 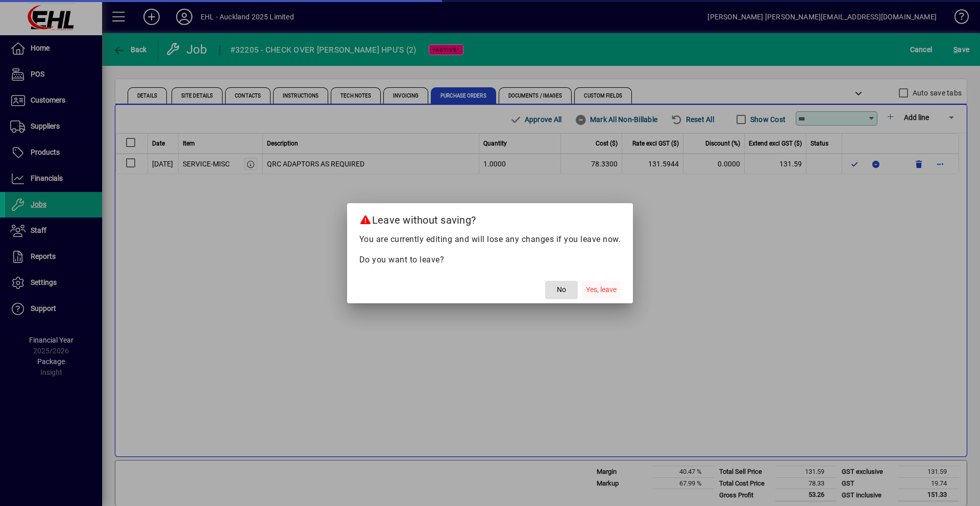 I want to click on button: No, so click(x=561, y=290).